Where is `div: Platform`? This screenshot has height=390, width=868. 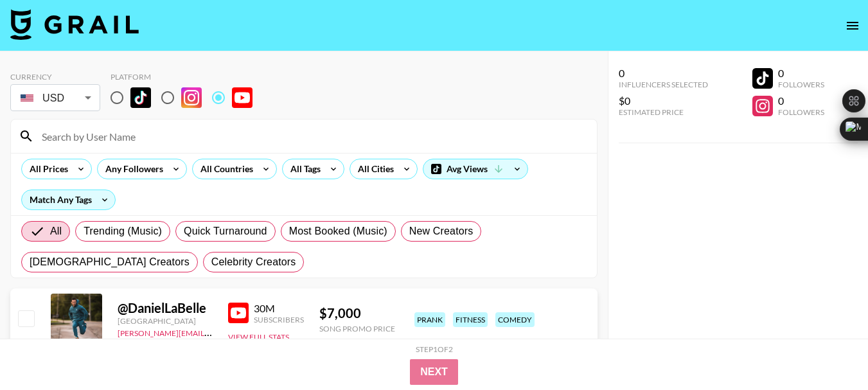 div: Platform is located at coordinates (186, 77).